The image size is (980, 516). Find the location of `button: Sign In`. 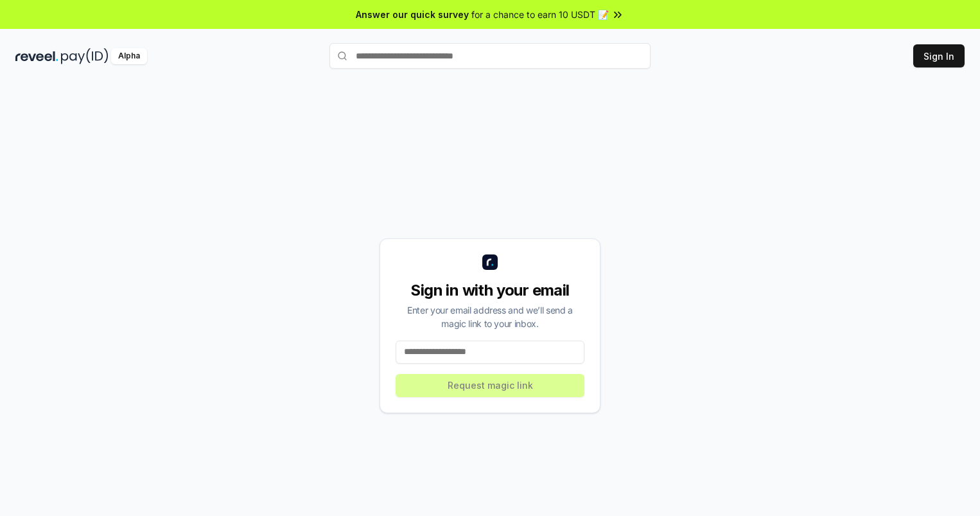

button: Sign In is located at coordinates (939, 56).